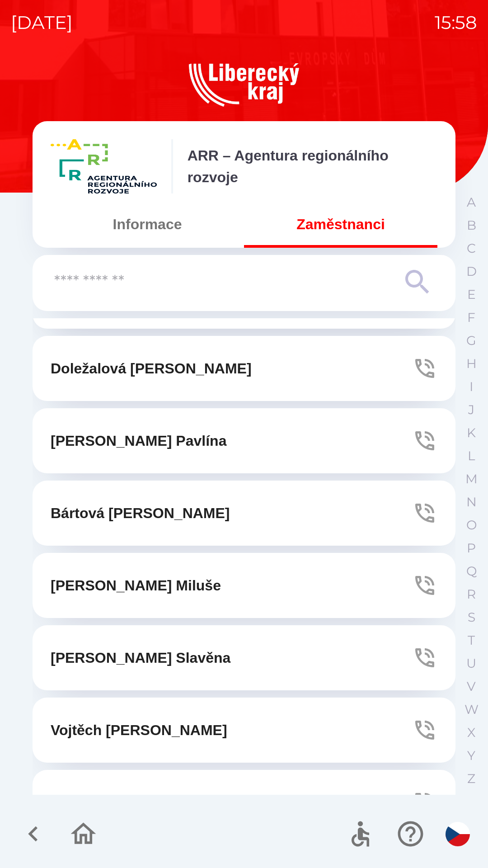  What do you see at coordinates (341, 225) in the screenshot?
I see `button: Zaměstnanci` at bounding box center [341, 225].